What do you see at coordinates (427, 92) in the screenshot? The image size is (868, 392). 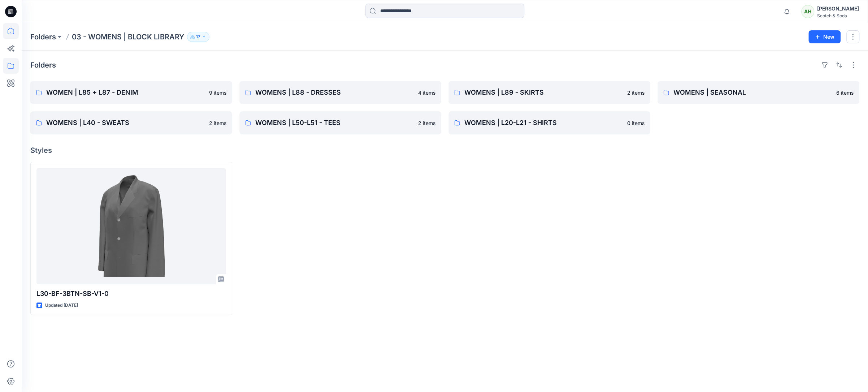 I see `p: 4 items` at bounding box center [427, 92].